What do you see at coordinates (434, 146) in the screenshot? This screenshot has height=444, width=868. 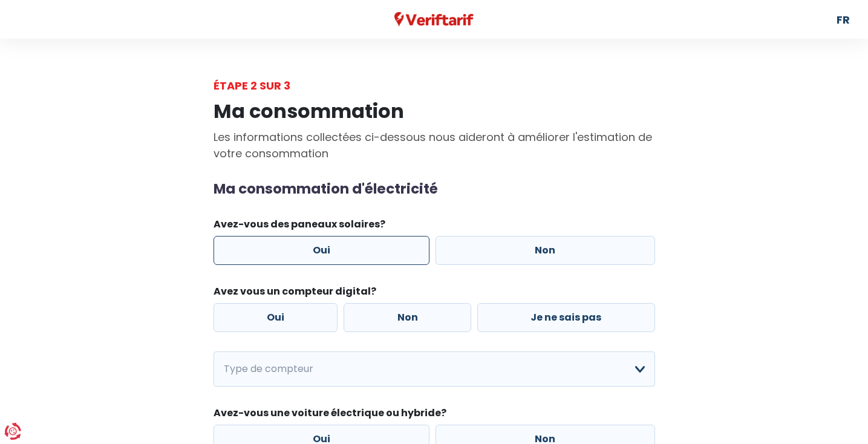 I see `p: Les informations collectées ci-dessous nous aideront à améliorer l'estimation de votre consommation` at bounding box center [434, 146].